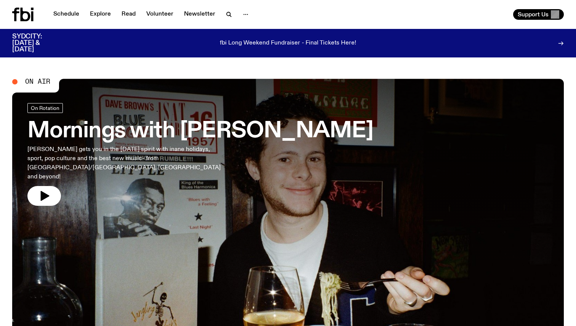 This screenshot has width=576, height=326. What do you see at coordinates (538, 14) in the screenshot?
I see `button: Support Us` at bounding box center [538, 14].